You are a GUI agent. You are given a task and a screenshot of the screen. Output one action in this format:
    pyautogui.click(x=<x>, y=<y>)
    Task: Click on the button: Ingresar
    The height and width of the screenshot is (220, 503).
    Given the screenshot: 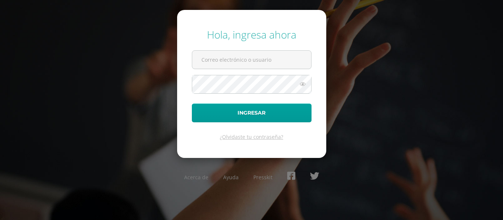 What is the action you would take?
    pyautogui.click(x=251, y=113)
    